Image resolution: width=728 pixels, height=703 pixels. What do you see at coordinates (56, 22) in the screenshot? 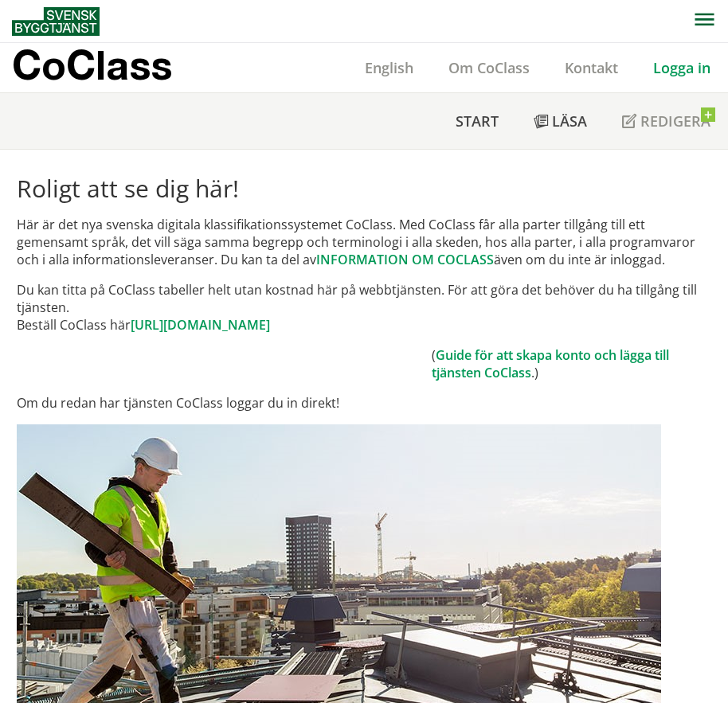
I see `img: Svensk Byggtjänst` at bounding box center [56, 22].